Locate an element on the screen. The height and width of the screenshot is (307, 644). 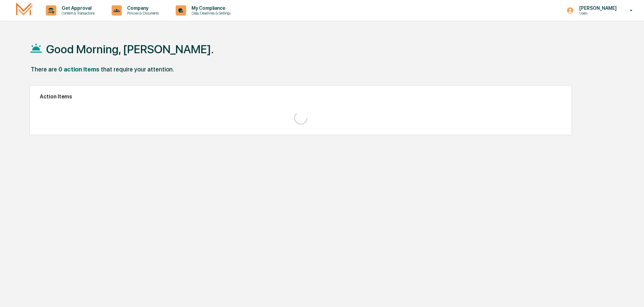
p: Get Approval is located at coordinates (77, 8).